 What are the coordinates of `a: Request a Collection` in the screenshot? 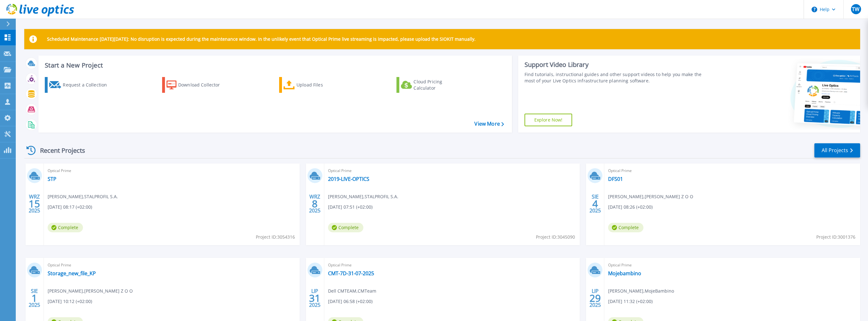 It's located at (80, 85).